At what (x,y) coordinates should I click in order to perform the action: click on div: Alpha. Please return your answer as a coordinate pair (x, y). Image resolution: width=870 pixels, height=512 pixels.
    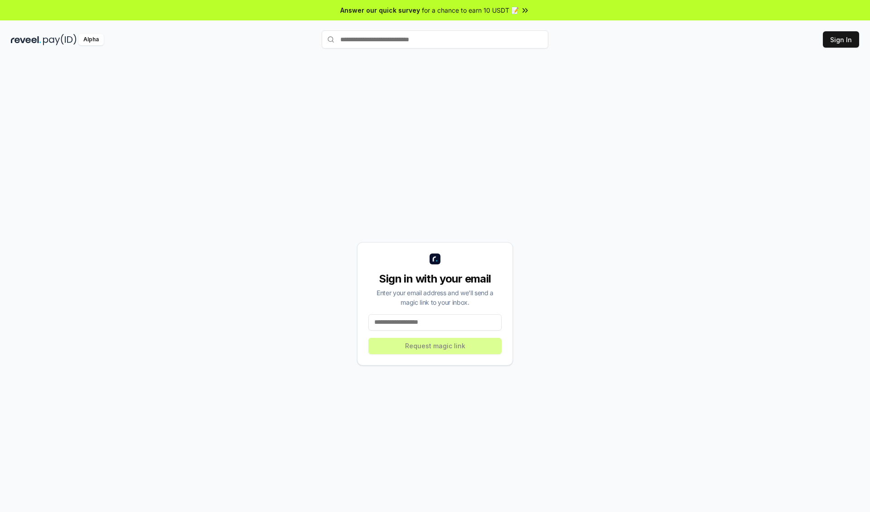
    Looking at the image, I should click on (91, 39).